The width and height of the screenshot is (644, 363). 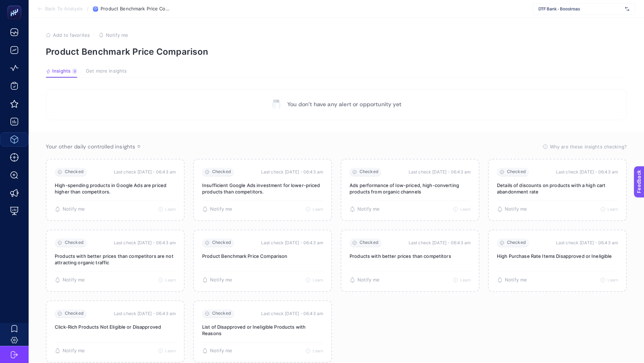 I want to click on span: Your other daily controlled insights, so click(x=91, y=147).